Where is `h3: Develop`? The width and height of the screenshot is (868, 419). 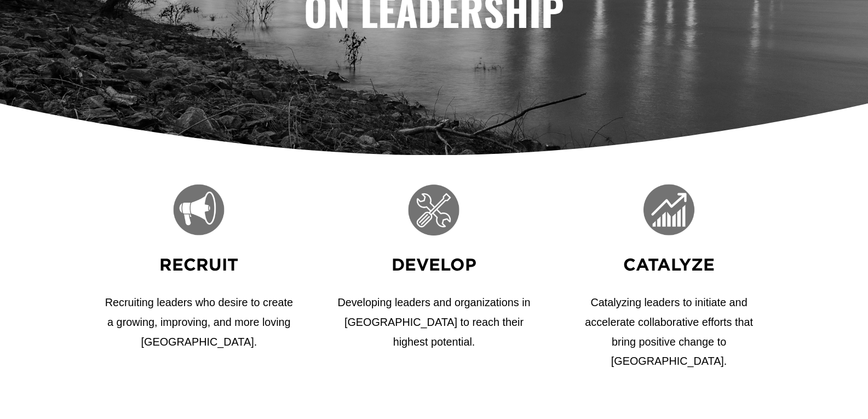
h3: Develop is located at coordinates (434, 264).